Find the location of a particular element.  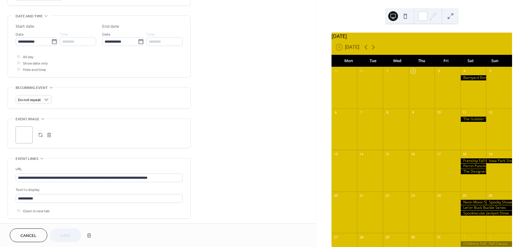

div: Thu is located at coordinates (422, 61).